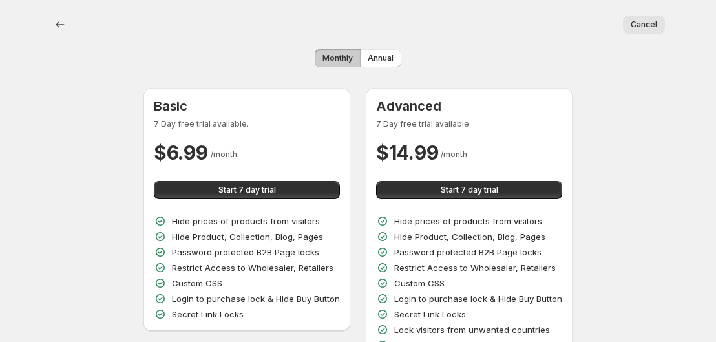 Image resolution: width=716 pixels, height=342 pixels. What do you see at coordinates (181, 153) in the screenshot?
I see `h2: $ 6.99` at bounding box center [181, 153].